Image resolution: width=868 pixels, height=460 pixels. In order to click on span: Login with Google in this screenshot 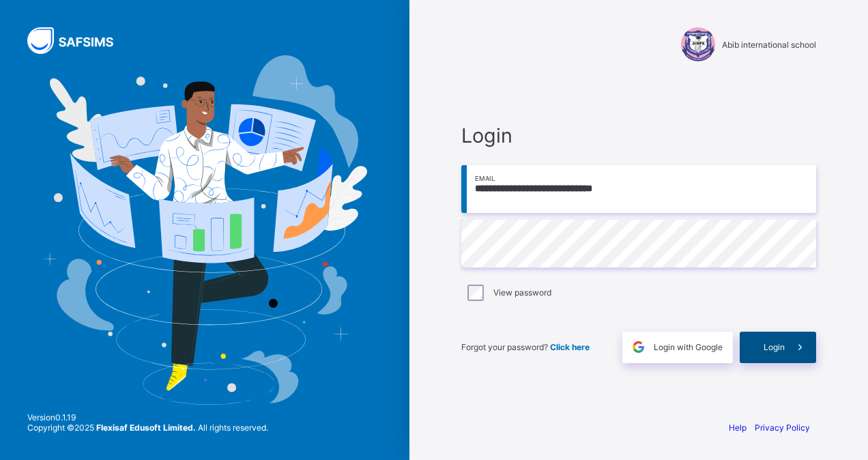, I will do `click(688, 346)`.